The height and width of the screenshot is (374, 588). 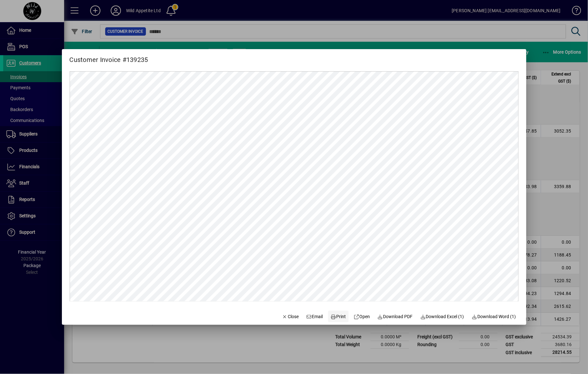 What do you see at coordinates (494, 316) in the screenshot?
I see `span: Download Word (1)` at bounding box center [494, 316].